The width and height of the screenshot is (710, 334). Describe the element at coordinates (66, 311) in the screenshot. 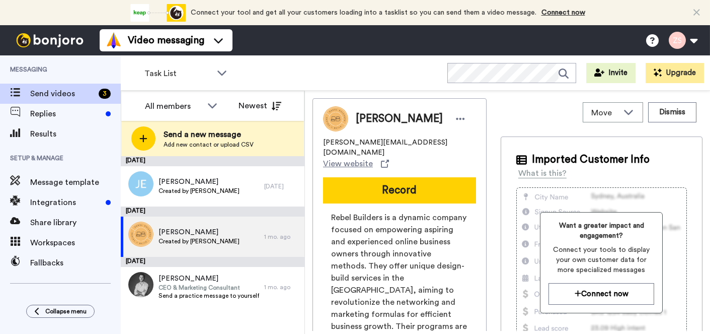

I see `span: Collapse menu` at that location.